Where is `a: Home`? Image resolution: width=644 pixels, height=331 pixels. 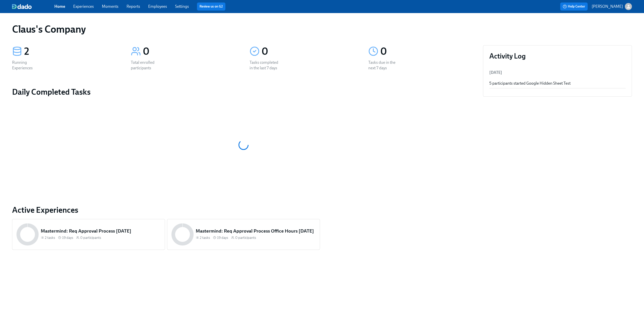 a: Home is located at coordinates (60, 6).